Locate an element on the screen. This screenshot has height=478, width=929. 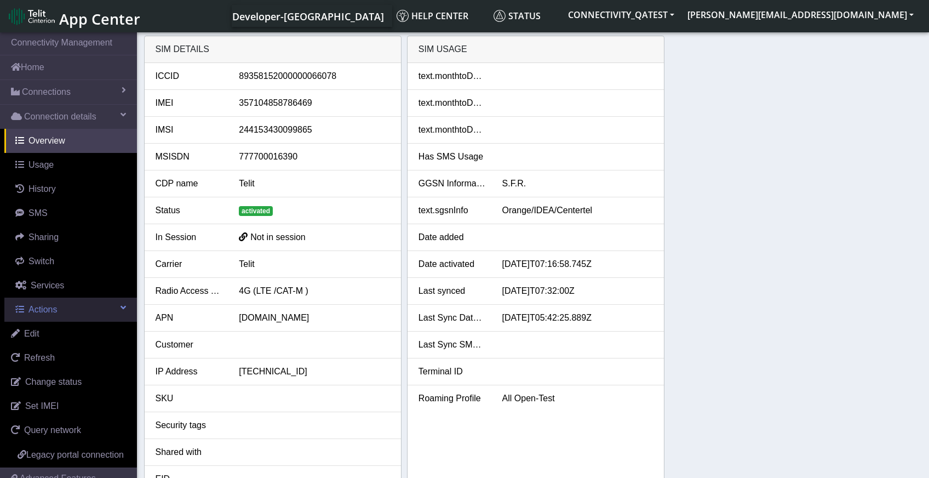
img: logo-telit-cinterion-gw-new.png is located at coordinates (32, 16).